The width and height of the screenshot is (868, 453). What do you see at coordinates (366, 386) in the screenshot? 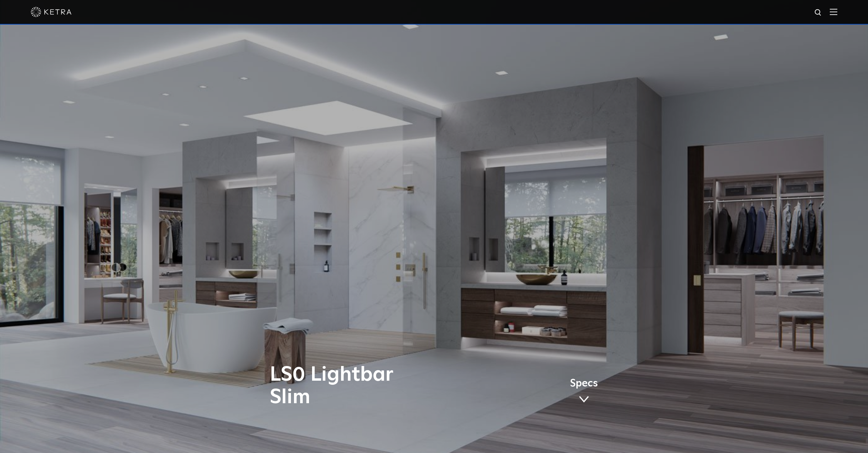
I see `h1: LS0 Lightbar Slim` at bounding box center [366, 386].